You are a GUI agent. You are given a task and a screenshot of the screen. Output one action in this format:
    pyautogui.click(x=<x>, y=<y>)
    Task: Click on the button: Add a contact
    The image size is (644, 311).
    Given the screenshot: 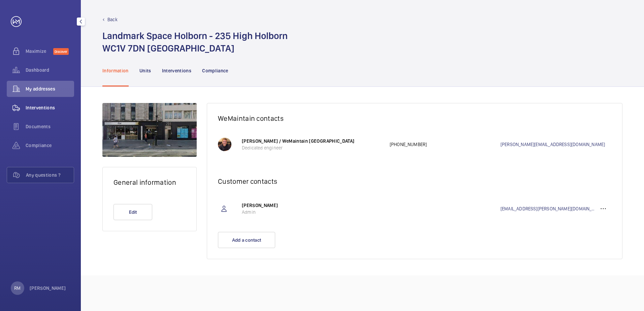 What is the action you would take?
    pyautogui.click(x=247, y=240)
    